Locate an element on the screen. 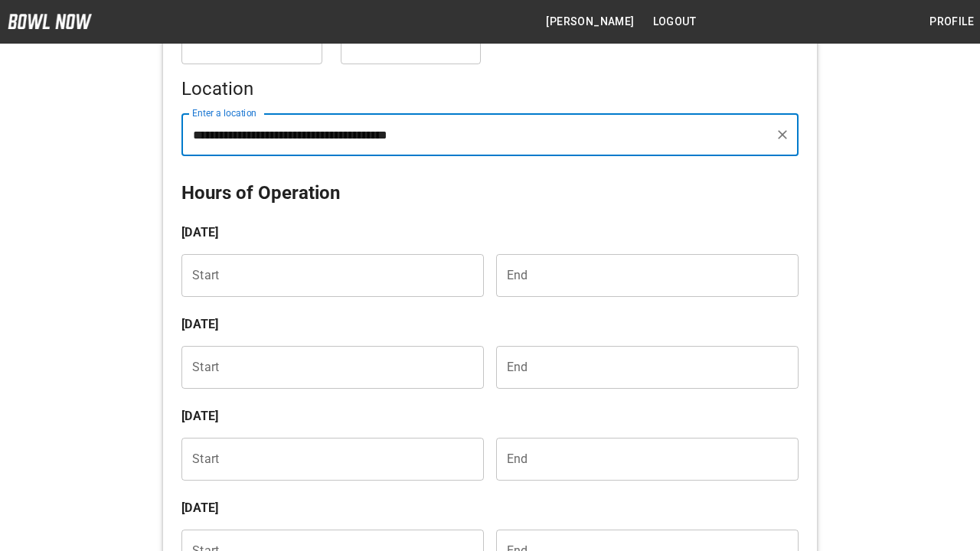  h5: Hours of Operation is located at coordinates (490, 193).